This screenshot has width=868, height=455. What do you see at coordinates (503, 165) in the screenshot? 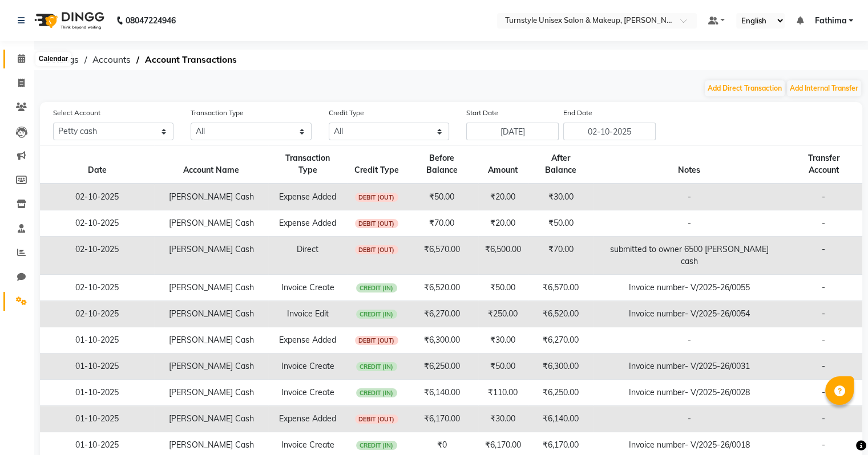
I see `th: Amount` at bounding box center [503, 165].